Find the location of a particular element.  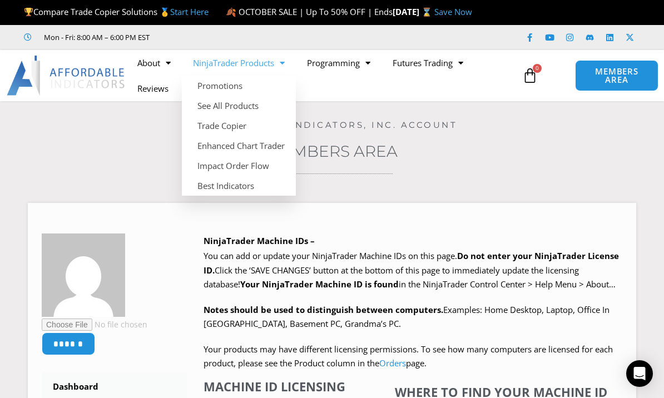

span: Compare Trade Copier Solutions 🥇 is located at coordinates (116, 12).